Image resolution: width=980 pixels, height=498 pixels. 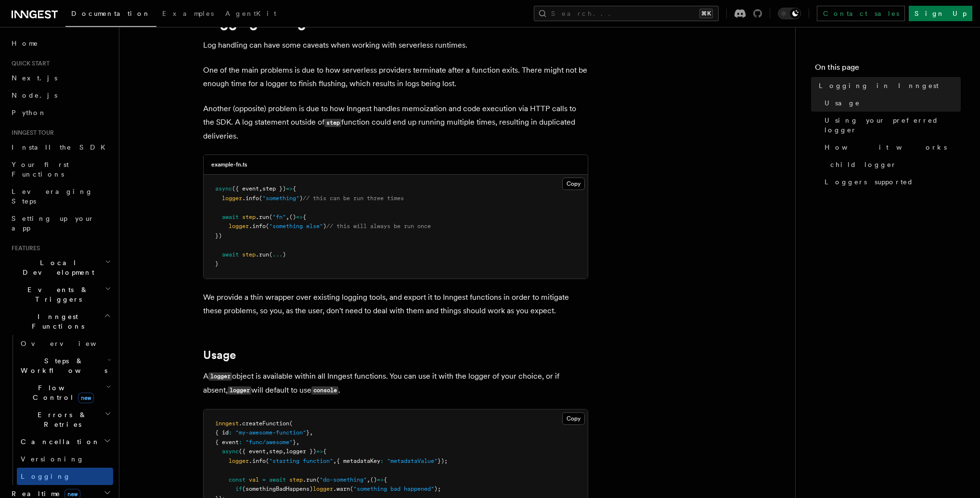 What do you see at coordinates (395, 304) in the screenshot?
I see `p: We provide a thin wrapper over existing logging tools, and export it to Inngest functions in orde...` at bounding box center [395, 304].